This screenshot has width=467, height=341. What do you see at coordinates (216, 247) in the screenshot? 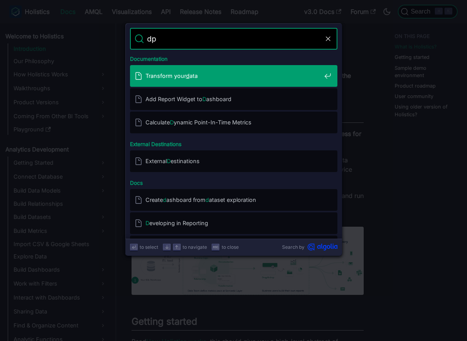
I see `svg: Escape key` at bounding box center [216, 247].